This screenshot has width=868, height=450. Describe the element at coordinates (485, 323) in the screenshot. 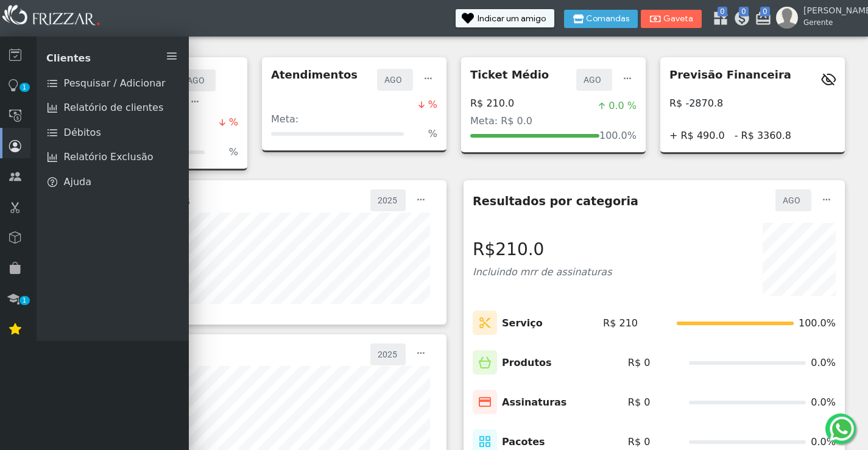

I see `img: Icone de Serviços` at that location.